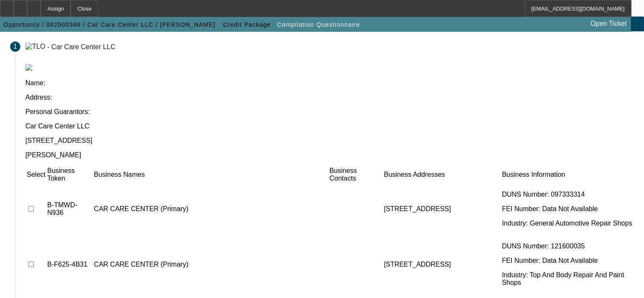 Image resolution: width=644 pixels, height=298 pixels. Describe the element at coordinates (247, 25) in the screenshot. I see `span: Credit Package` at that location.